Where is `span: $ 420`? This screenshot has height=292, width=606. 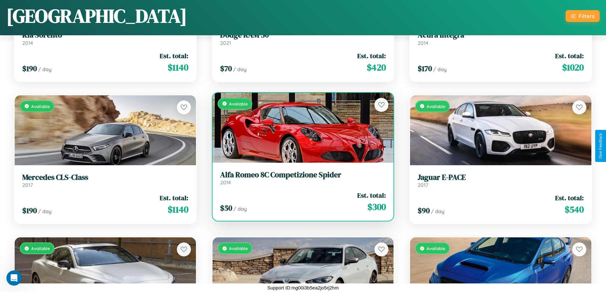 span: $ 420 is located at coordinates (376, 67).